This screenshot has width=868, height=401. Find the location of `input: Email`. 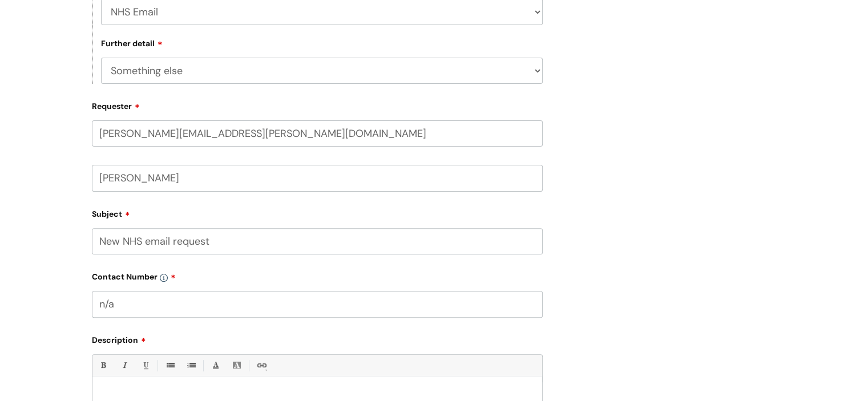

input: Email is located at coordinates (317, 134).